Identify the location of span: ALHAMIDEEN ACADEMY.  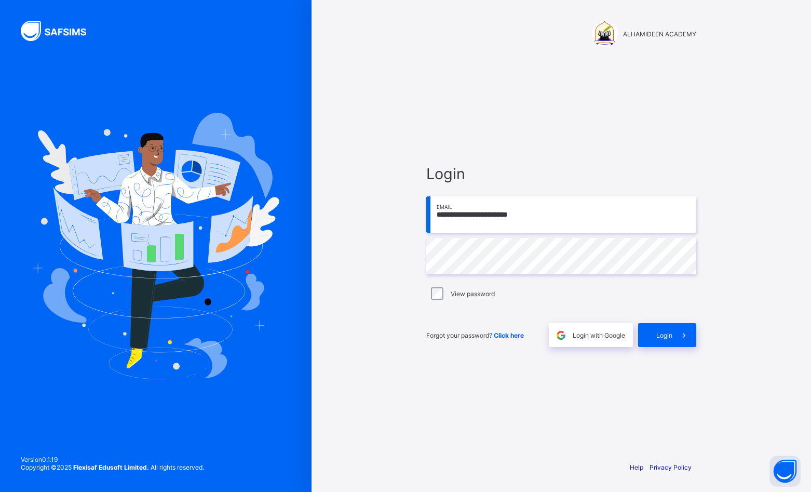
(660, 34).